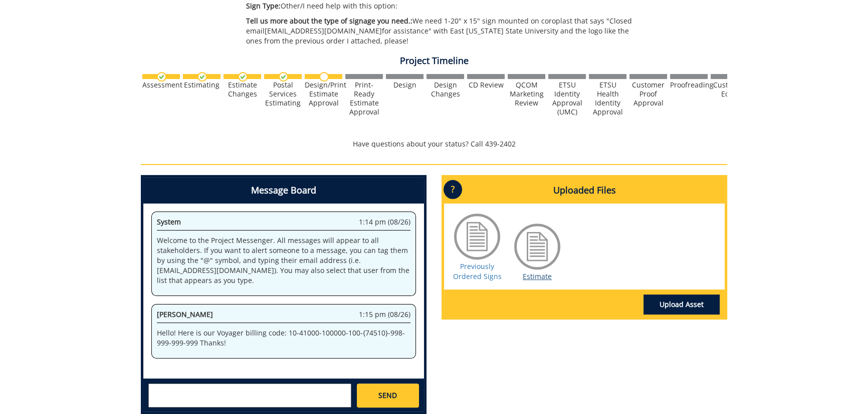 The image size is (868, 414). I want to click on span: System, so click(169, 222).